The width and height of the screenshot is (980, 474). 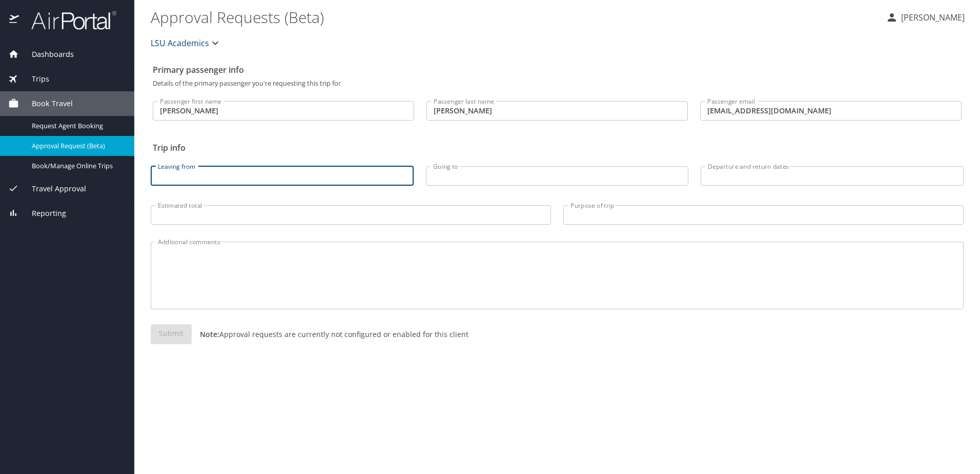 What do you see at coordinates (557, 83) in the screenshot?
I see `p: Details of the primary passenger you're requesting this trip for` at bounding box center [557, 83].